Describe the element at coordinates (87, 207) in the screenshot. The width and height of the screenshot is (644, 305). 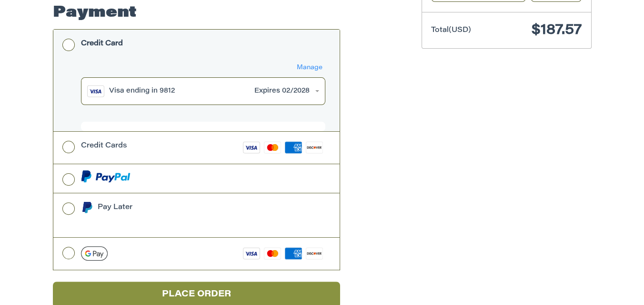
I see `img: Pay Later icon` at that location.